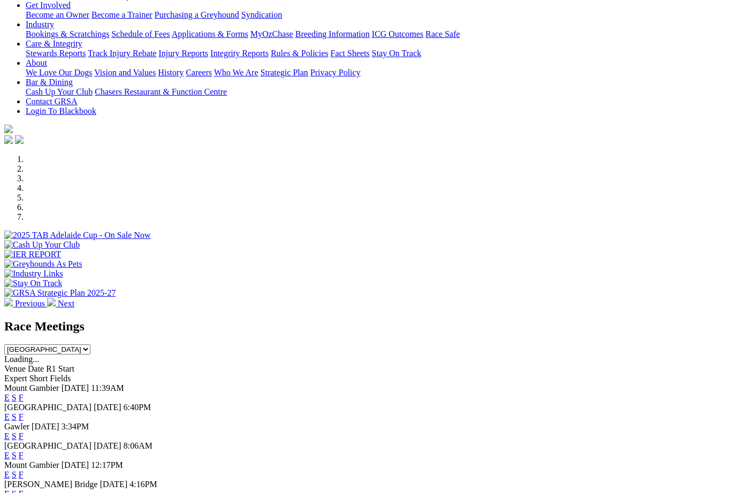 The height and width of the screenshot is (493, 736). Describe the element at coordinates (43, 264) in the screenshot. I see `img: Greyhounds As Pets` at that location.